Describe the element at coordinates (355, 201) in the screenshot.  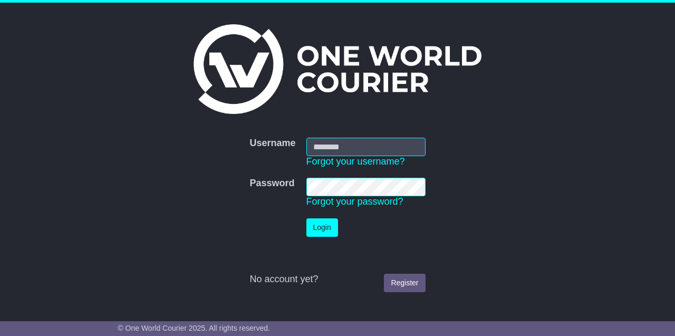
I see `a: Forgot your password?` at that location.